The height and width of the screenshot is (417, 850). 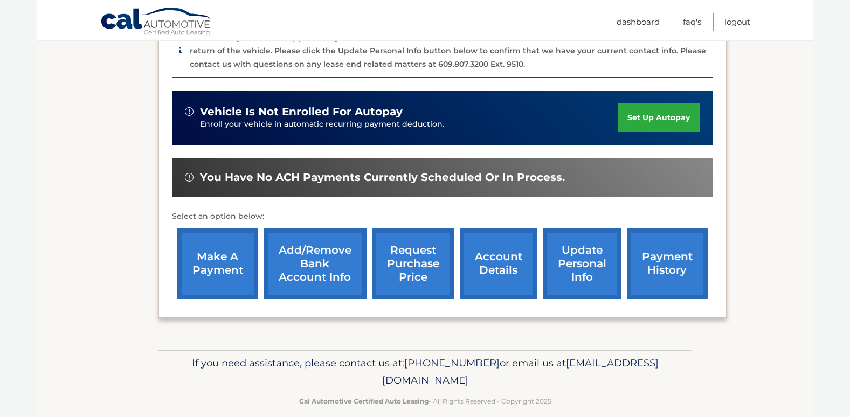 I want to click on span: You have no ACH payments currently scheduled or in process., so click(x=382, y=177).